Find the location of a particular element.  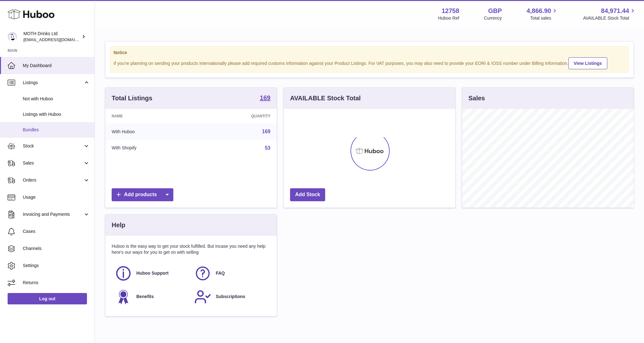

th: Quantity is located at coordinates (237, 116).